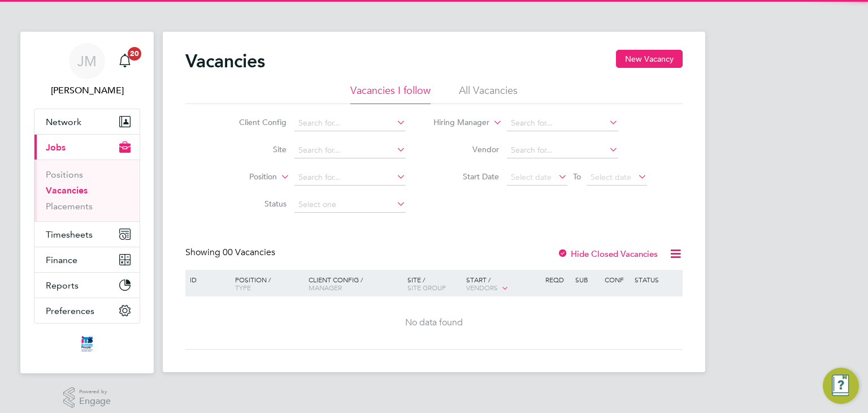  Describe the element at coordinates (125, 61) in the screenshot. I see `a: 20` at that location.